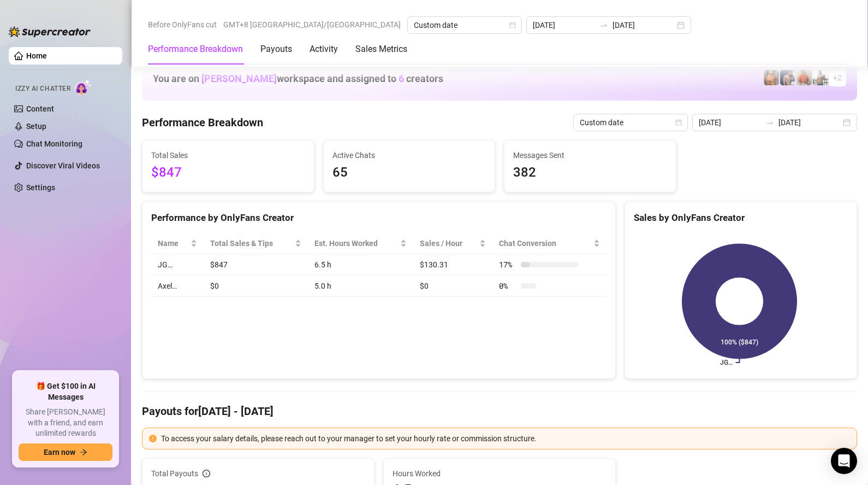  What do you see at coordinates (178, 243) in the screenshot?
I see `th: Name` at bounding box center [178, 243].